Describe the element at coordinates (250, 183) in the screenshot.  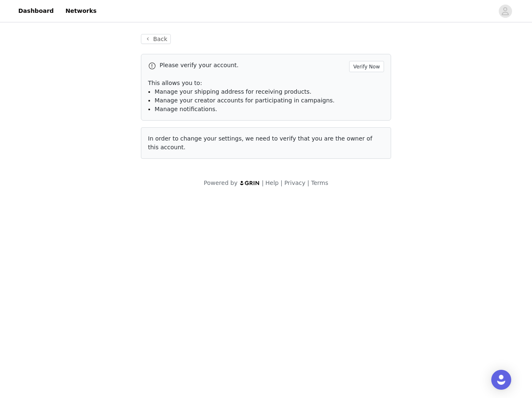
I see `img: logo` at that location.